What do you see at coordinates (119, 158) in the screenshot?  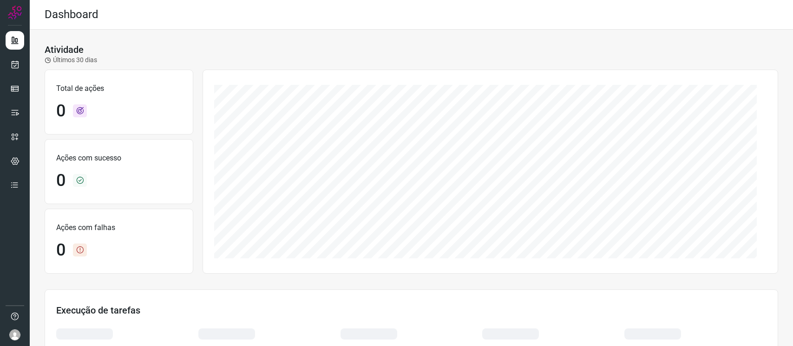 I see `p: Ações com sucesso` at bounding box center [119, 158].